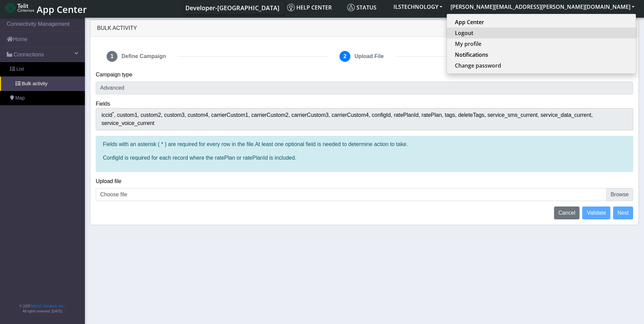  Describe the element at coordinates (20, 69) in the screenshot. I see `span: List` at that location.